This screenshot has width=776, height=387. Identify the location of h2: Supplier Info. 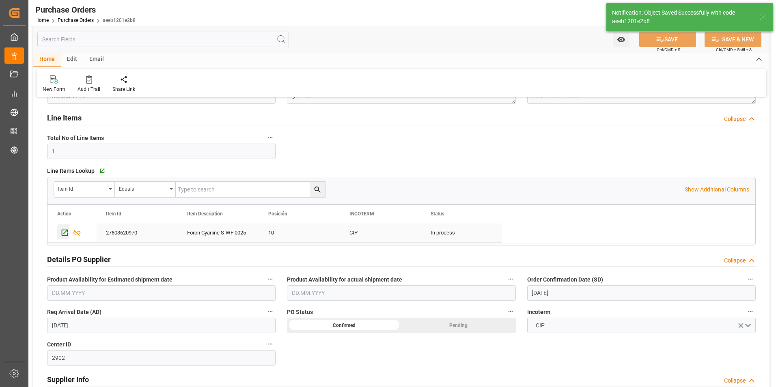
(68, 379).